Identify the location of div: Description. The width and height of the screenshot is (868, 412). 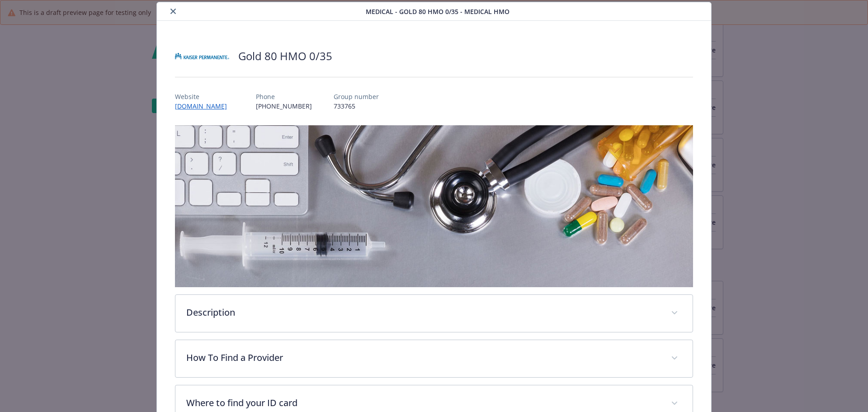
(434, 314).